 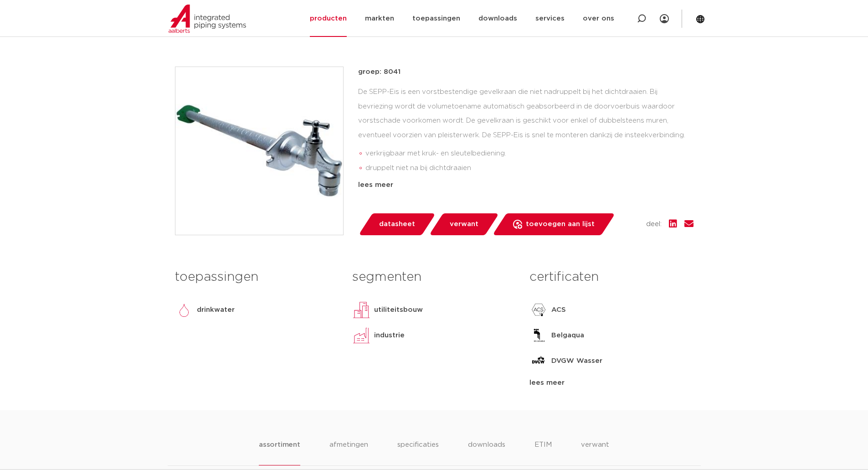 I want to click on p: industrie, so click(x=389, y=336).